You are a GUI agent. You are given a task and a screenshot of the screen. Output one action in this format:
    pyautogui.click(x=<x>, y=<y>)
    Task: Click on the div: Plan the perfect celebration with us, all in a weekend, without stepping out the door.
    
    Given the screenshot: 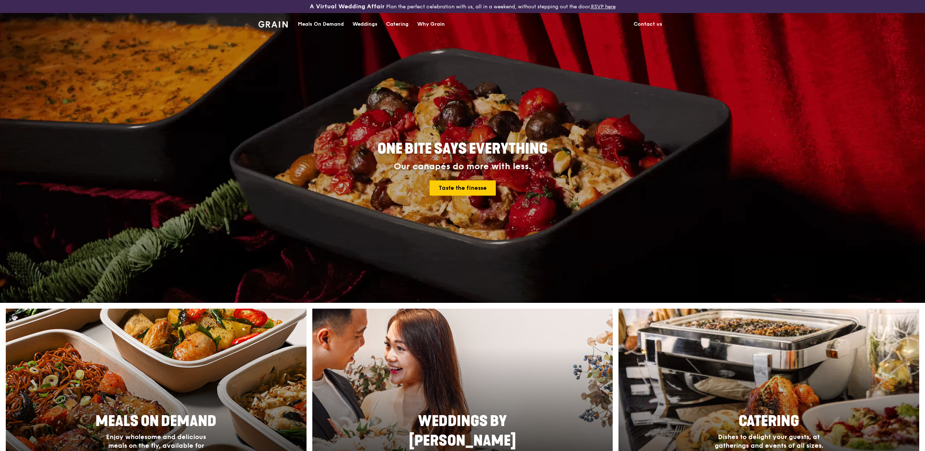 What is the action you would take?
    pyautogui.click(x=463, y=7)
    